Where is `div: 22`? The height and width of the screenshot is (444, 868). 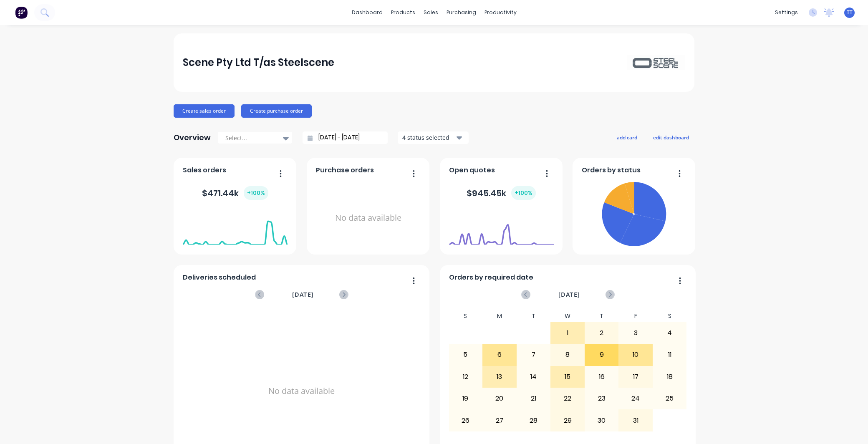
div: 22 is located at coordinates (567, 399).